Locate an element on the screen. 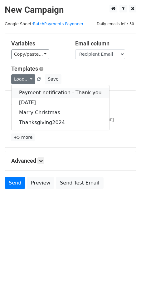 This screenshot has height=285, width=141. button: Save is located at coordinates (53, 79).